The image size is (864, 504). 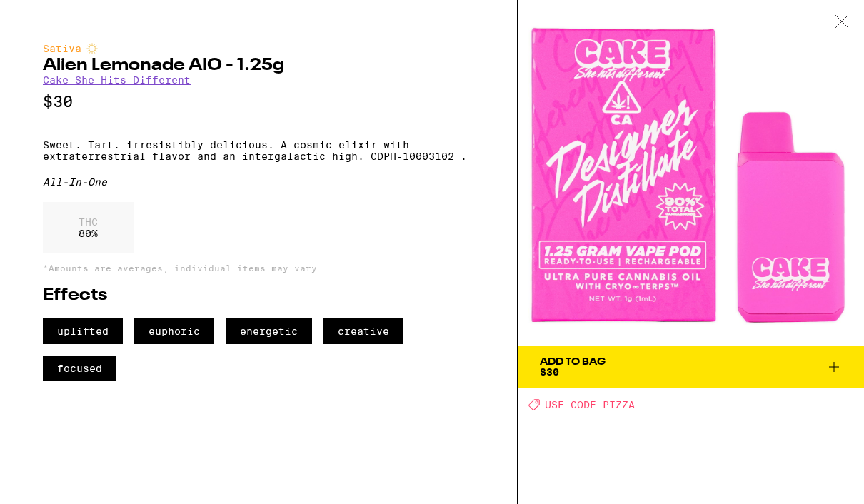 What do you see at coordinates (691, 367) in the screenshot?
I see `button: Add To Bag$30` at bounding box center [691, 367].